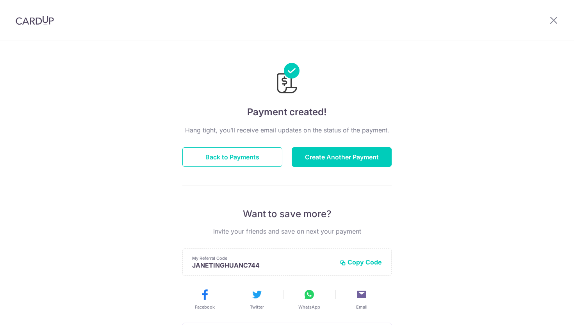  Describe the element at coordinates (287, 231) in the screenshot. I see `p: Invite your friends and save on next your payment` at that location.